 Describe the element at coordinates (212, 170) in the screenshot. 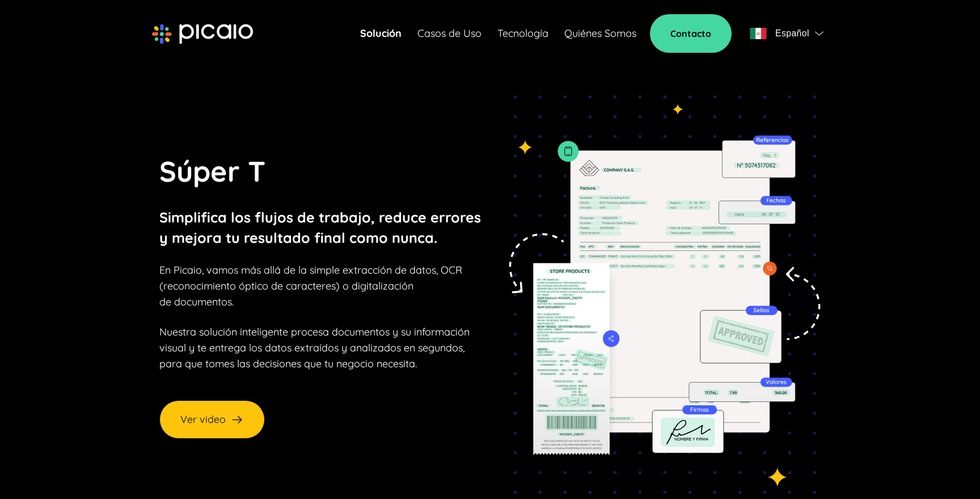

I see `span: Súper T` at that location.